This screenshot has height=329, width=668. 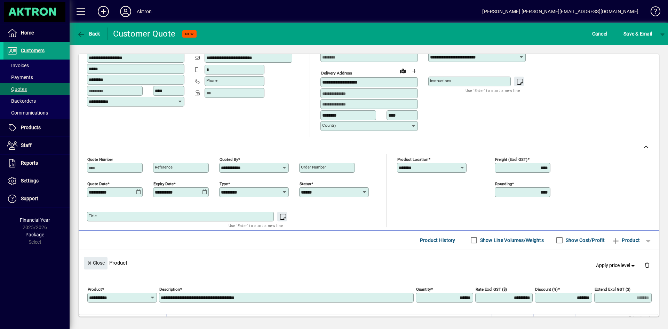 What do you see at coordinates (18, 65) in the screenshot?
I see `span: Invoices` at bounding box center [18, 65].